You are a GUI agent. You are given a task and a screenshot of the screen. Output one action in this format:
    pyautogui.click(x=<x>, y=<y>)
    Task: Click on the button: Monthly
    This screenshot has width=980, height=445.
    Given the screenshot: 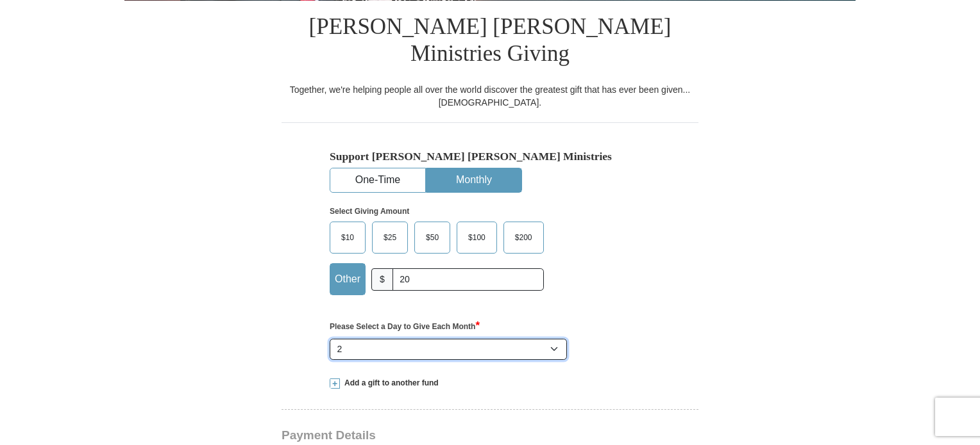 What is the action you would take?
    pyautogui.click(x=474, y=180)
    